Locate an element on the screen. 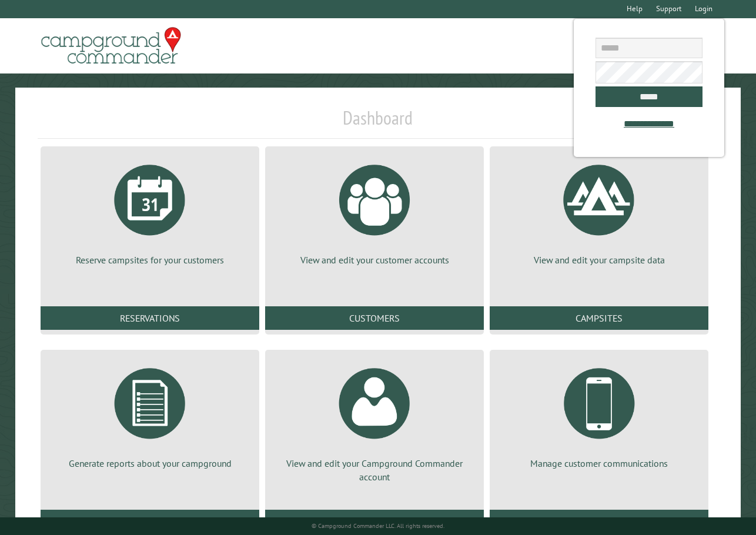 The height and width of the screenshot is (535, 756). a: Reservations is located at coordinates (150, 318).